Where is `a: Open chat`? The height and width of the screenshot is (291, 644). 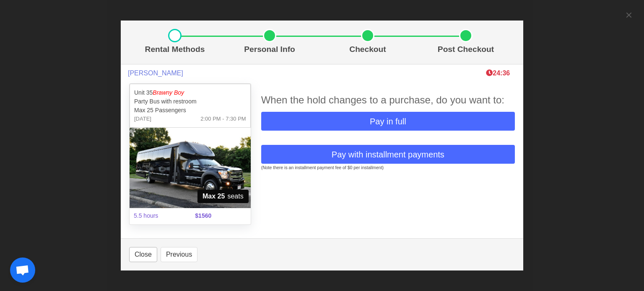
a: Open chat is located at coordinates (22, 270).